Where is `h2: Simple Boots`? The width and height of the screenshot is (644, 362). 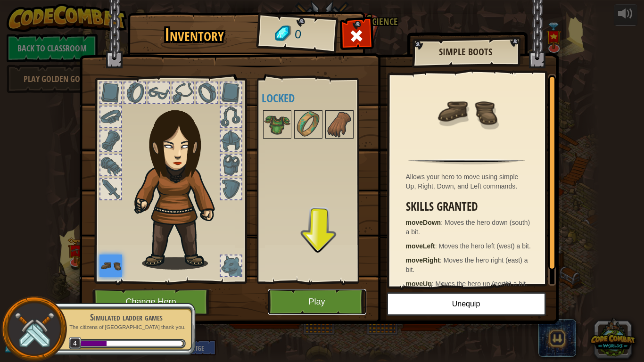
h2: Simple Boots is located at coordinates (466, 52).